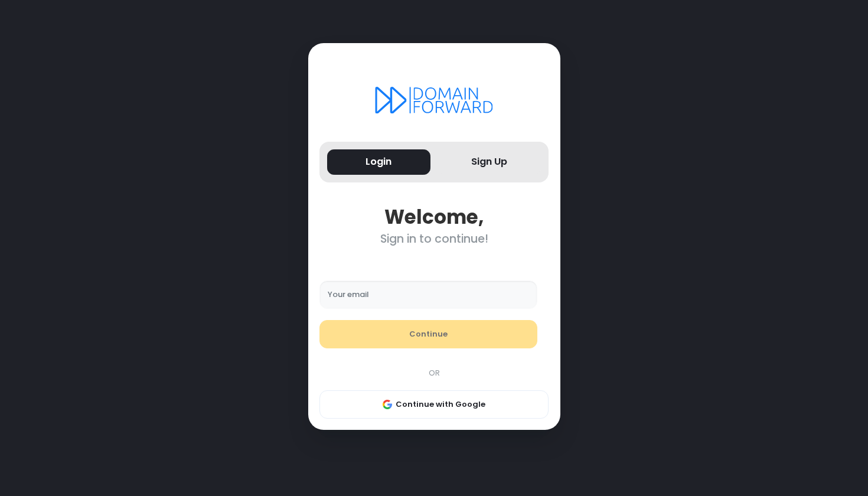  I want to click on div: Welcome,, so click(434, 217).